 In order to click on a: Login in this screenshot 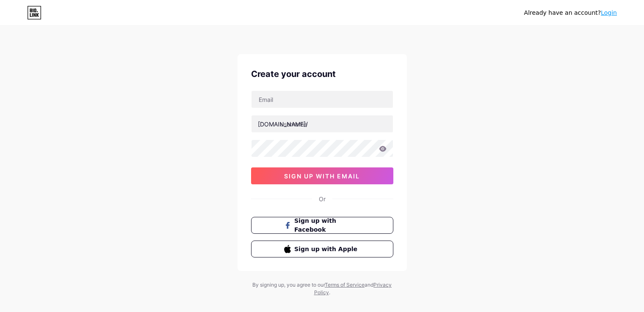, I will do `click(609, 13)`.